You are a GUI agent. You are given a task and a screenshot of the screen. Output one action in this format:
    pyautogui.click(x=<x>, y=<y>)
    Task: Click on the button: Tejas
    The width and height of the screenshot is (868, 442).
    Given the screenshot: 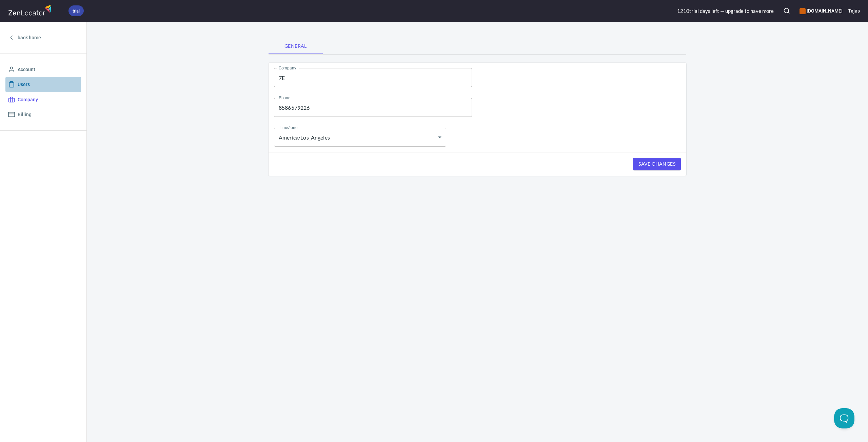 What is the action you would take?
    pyautogui.click(x=854, y=11)
    